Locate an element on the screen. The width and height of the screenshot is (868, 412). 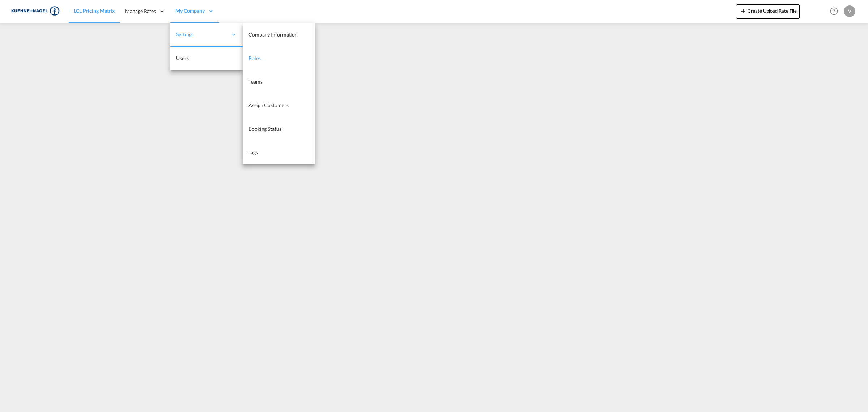
div: Help is located at coordinates (836, 12).